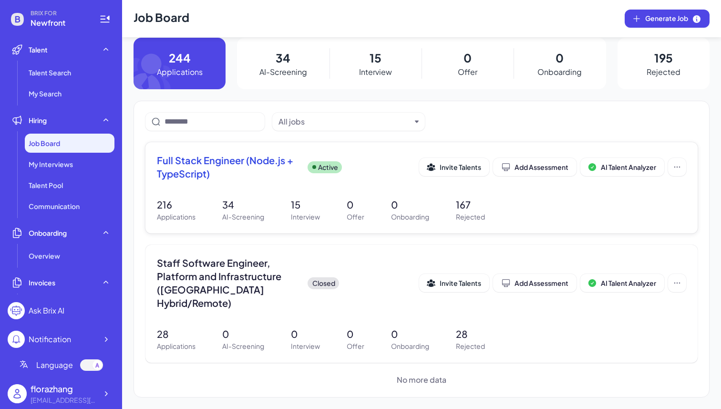 This screenshot has width=721, height=409. I want to click on span: Generate Job, so click(674, 19).